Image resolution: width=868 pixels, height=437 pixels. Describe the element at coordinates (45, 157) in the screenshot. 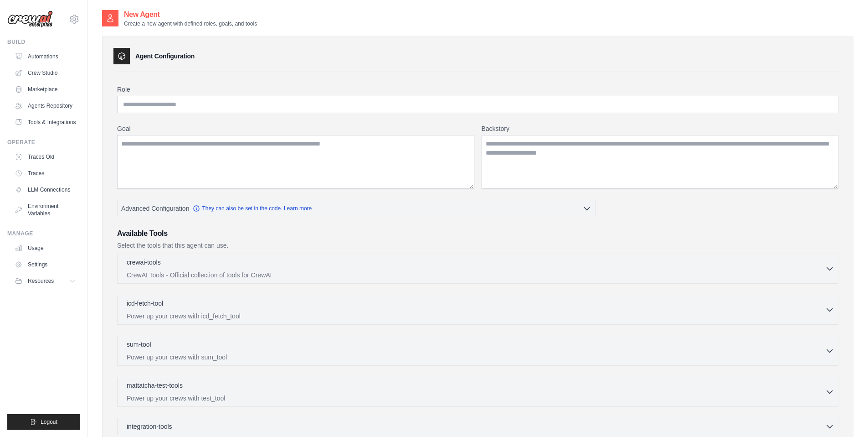

I see `a: Traces Old` at that location.